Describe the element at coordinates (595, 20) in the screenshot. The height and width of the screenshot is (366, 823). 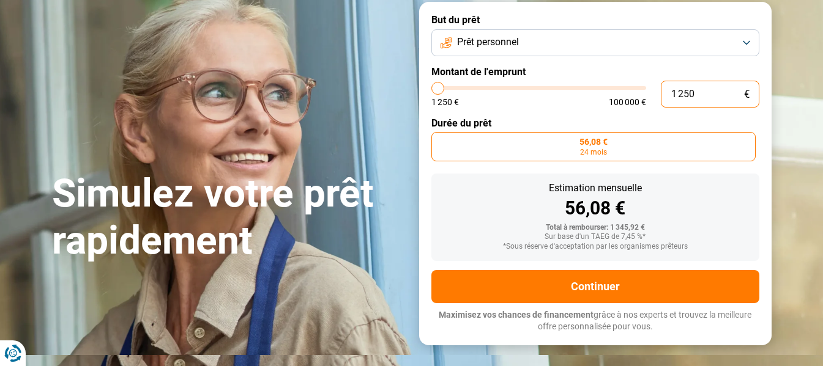
I see `label: But du prêt` at that location.